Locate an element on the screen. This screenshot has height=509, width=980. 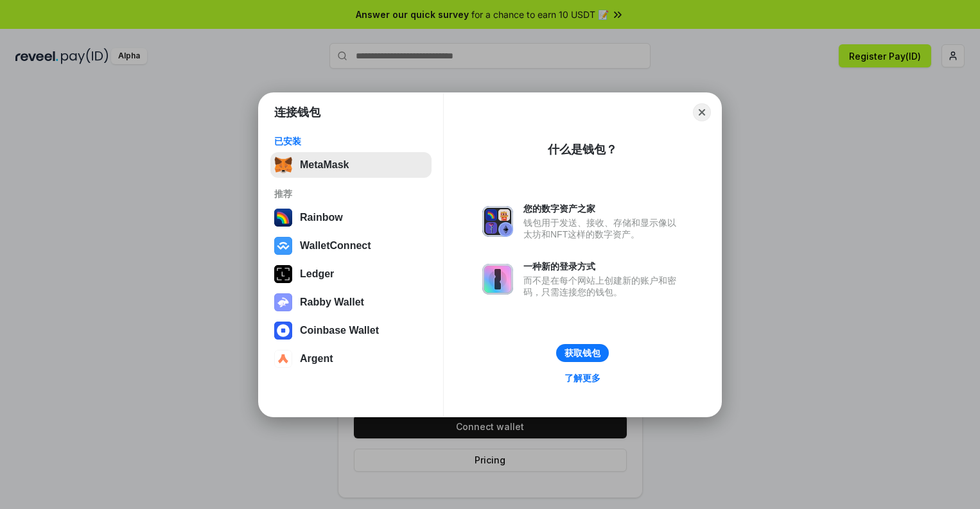
button: Rainbow is located at coordinates (351, 217).